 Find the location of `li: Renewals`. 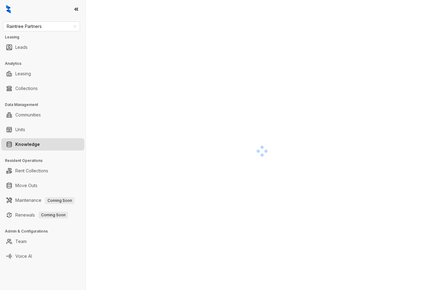

li: Renewals is located at coordinates (43, 215).